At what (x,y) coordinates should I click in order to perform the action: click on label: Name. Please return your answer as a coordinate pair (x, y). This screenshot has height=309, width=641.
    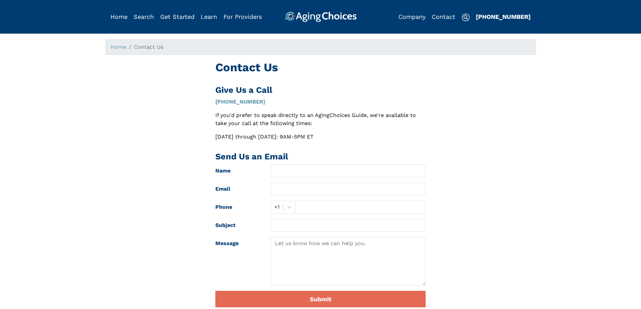
    Looking at the image, I should click on (238, 171).